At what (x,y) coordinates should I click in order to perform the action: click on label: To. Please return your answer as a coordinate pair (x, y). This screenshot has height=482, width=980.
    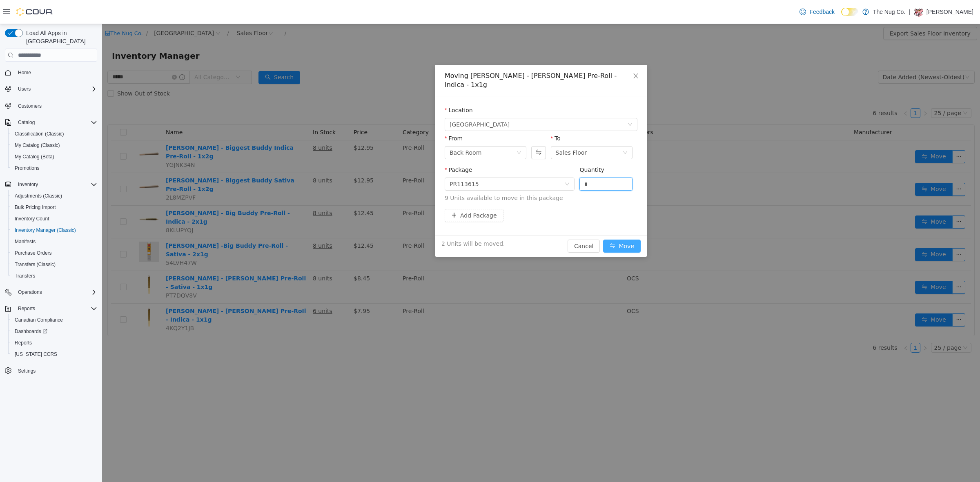
    Looking at the image, I should click on (454, 115).